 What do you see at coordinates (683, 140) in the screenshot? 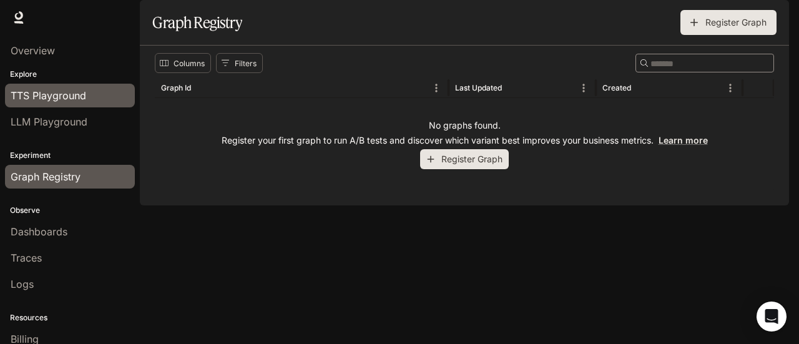
I see `a: Learn more` at bounding box center [683, 140].